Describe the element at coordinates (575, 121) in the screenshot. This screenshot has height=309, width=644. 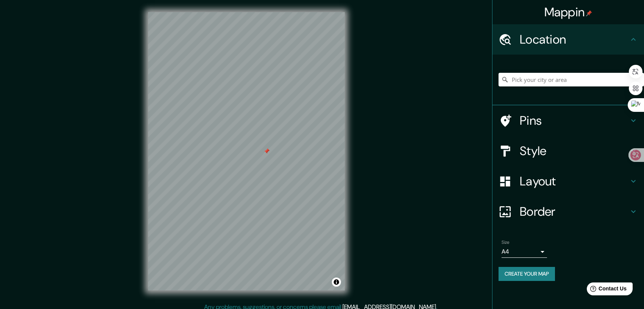
I see `h4: Pins` at that location.